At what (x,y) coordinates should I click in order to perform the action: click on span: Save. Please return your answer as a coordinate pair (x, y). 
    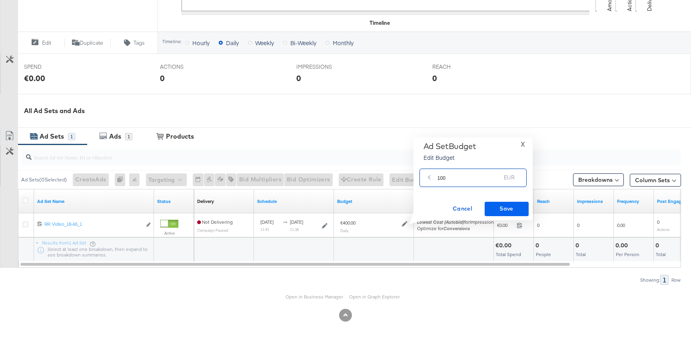
    Looking at the image, I should click on (507, 209).